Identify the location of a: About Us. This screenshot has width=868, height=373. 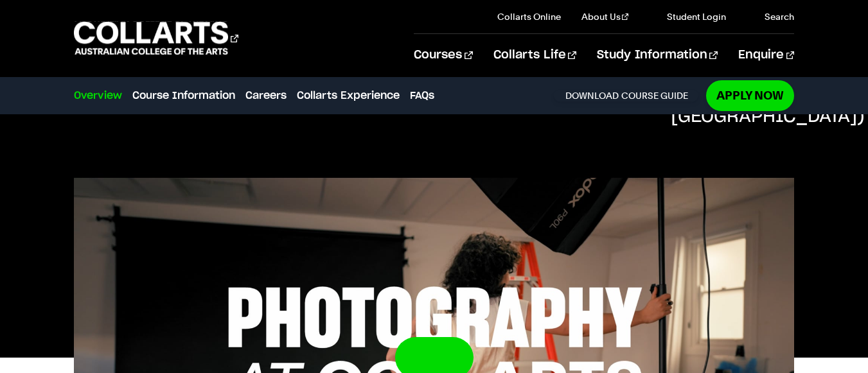
(606, 17).